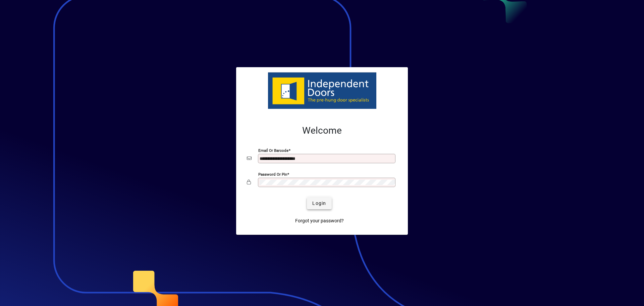 The height and width of the screenshot is (306, 644). What do you see at coordinates (273, 174) in the screenshot?
I see `mat-label: Password or Pin` at bounding box center [273, 174].